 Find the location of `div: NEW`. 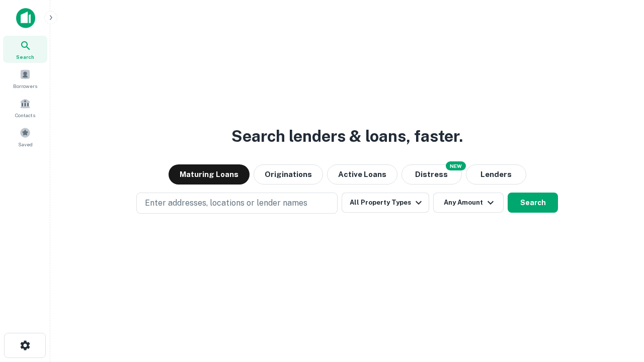

div: NEW is located at coordinates (456, 166).